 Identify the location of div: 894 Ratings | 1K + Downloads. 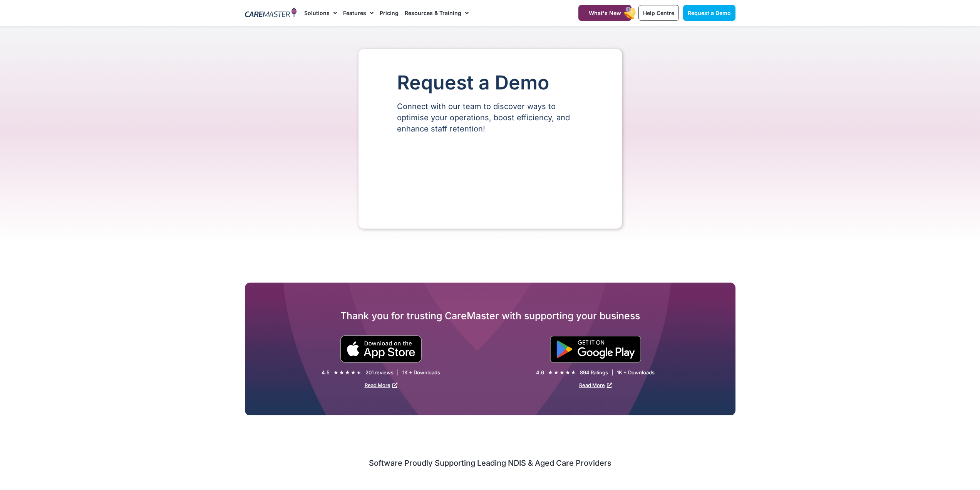
(617, 373).